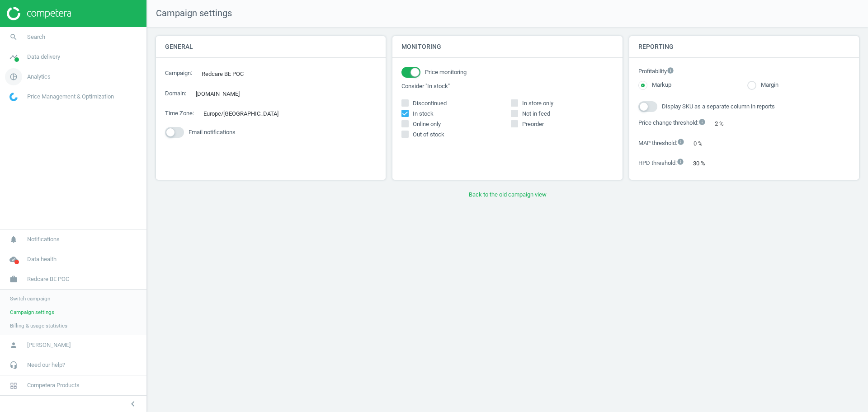 Image resolution: width=868 pixels, height=412 pixels. I want to click on i: search, so click(13, 37).